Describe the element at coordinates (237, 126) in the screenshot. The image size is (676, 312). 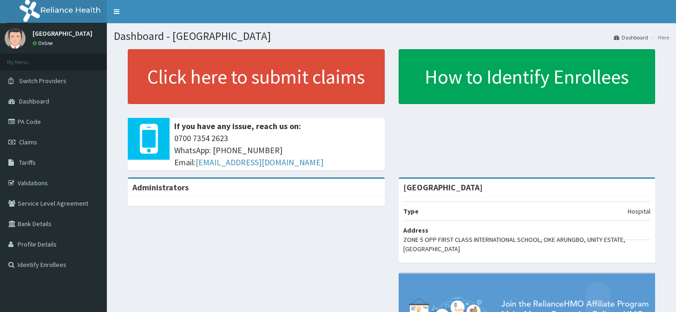
I see `b: If you have any issue, reach us on:` at that location.